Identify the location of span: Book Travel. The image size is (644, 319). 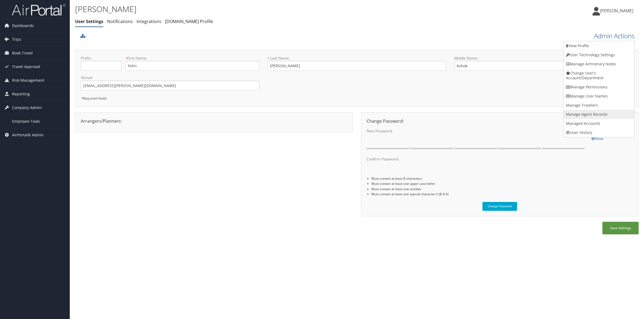
(22, 53).